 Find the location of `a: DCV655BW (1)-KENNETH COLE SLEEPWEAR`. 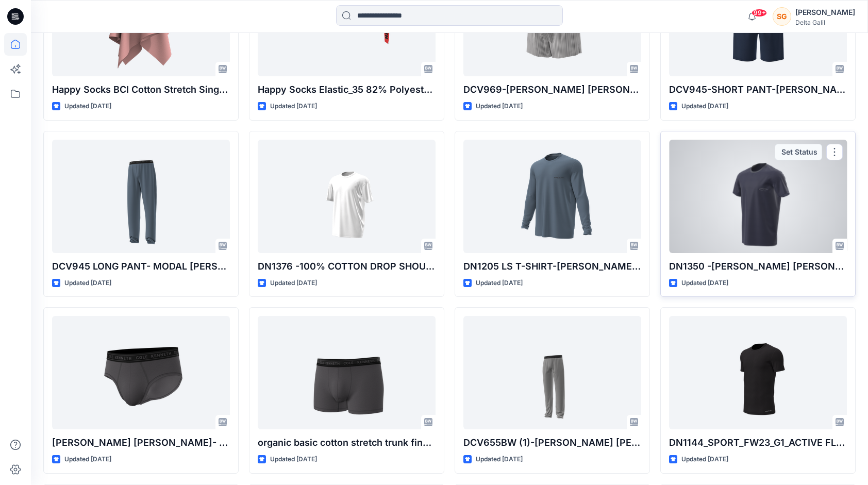

a: DCV655BW (1)-KENNETH COLE SLEEPWEAR is located at coordinates (552, 372).